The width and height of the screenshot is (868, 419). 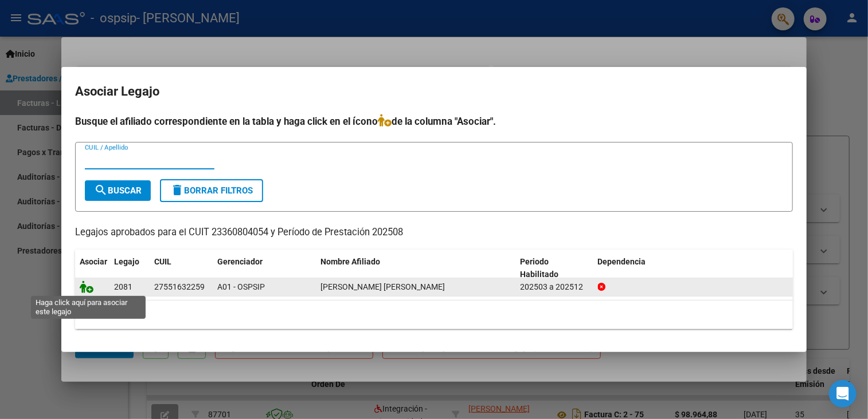 I want to click on datatable-header-cell: Asociar, so click(x=93, y=269).